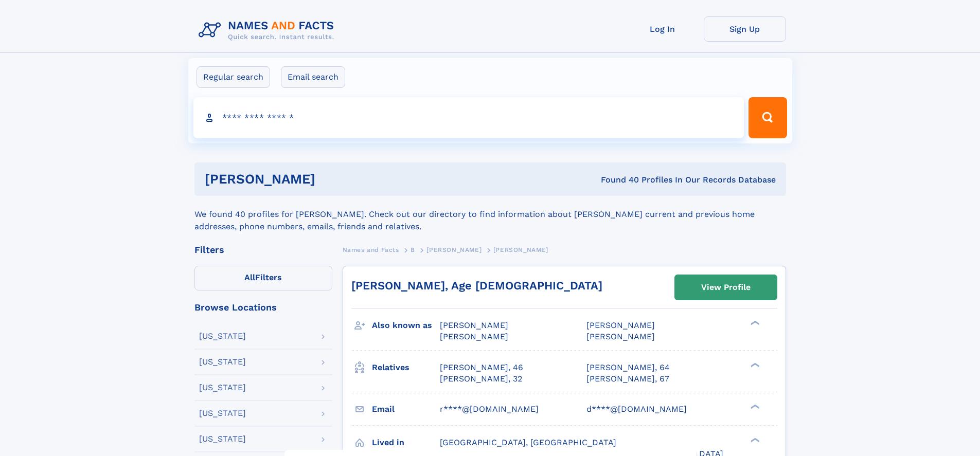 This screenshot has height=456, width=980. What do you see at coordinates (263, 278) in the screenshot?
I see `label: Filters` at bounding box center [263, 278].